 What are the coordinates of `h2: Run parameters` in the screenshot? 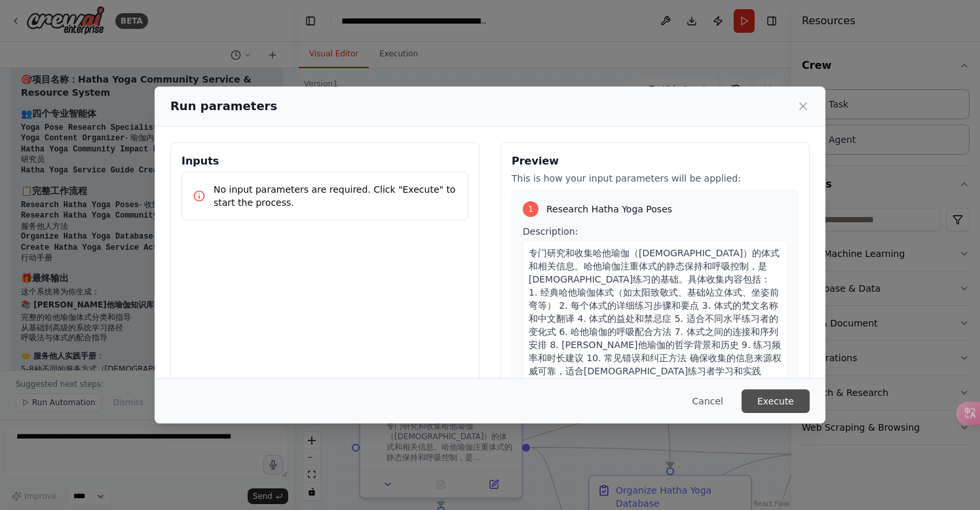 It's located at (223, 106).